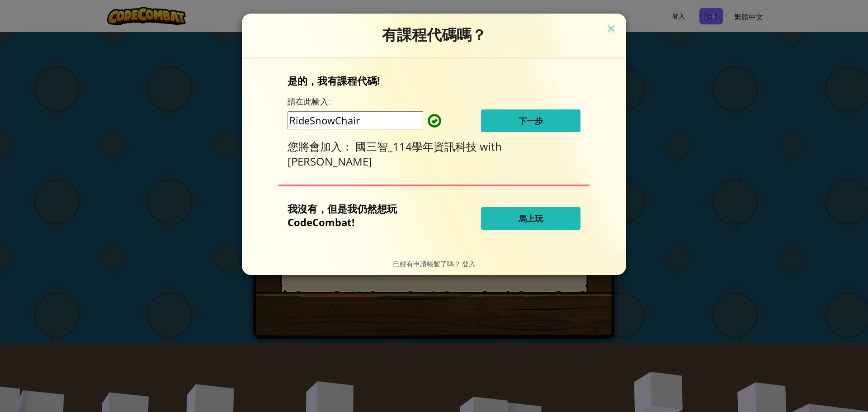 The image size is (868, 412). I want to click on span: with, so click(490, 146).